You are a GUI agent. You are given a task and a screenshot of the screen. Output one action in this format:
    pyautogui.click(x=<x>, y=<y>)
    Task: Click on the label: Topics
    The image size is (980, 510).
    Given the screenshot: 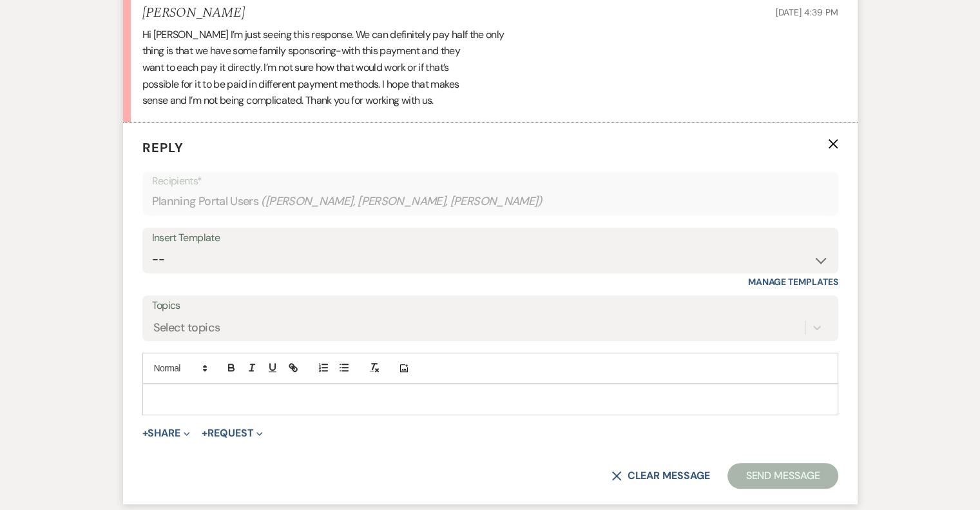 What is the action you would take?
    pyautogui.click(x=490, y=305)
    